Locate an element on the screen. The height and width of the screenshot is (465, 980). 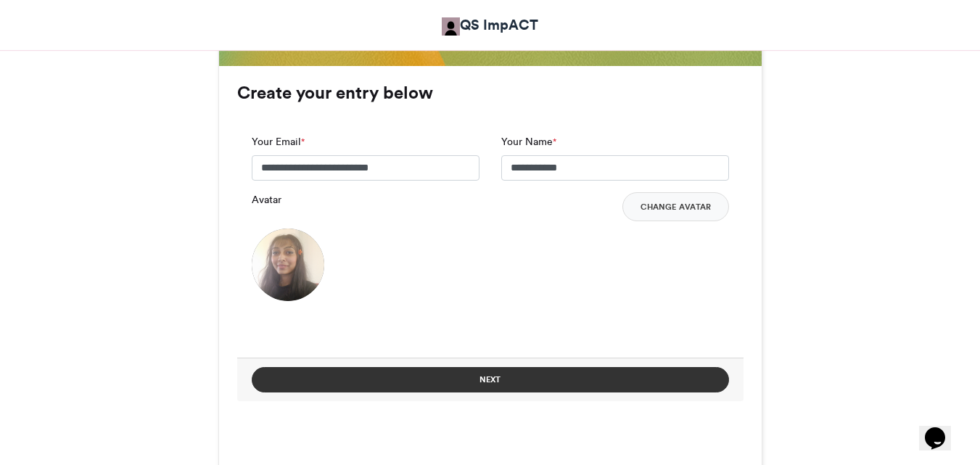
img: QS ImpACT QS ImpACT is located at coordinates (451, 26).